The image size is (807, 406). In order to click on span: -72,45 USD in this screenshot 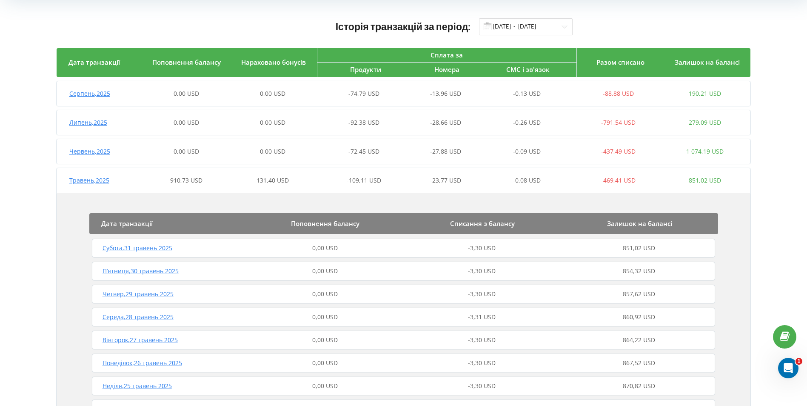, I will do `click(364, 151)`.